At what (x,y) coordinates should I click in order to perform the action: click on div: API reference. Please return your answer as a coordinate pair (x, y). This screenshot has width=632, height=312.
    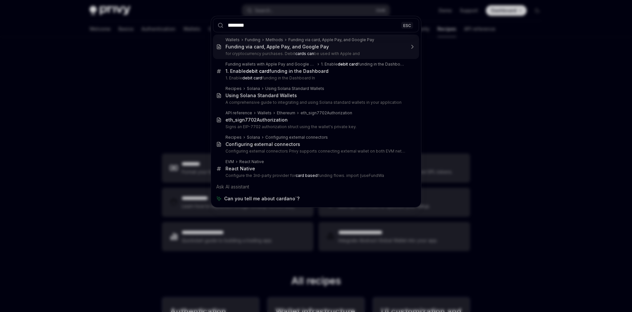
    Looking at the image, I should click on (239, 113).